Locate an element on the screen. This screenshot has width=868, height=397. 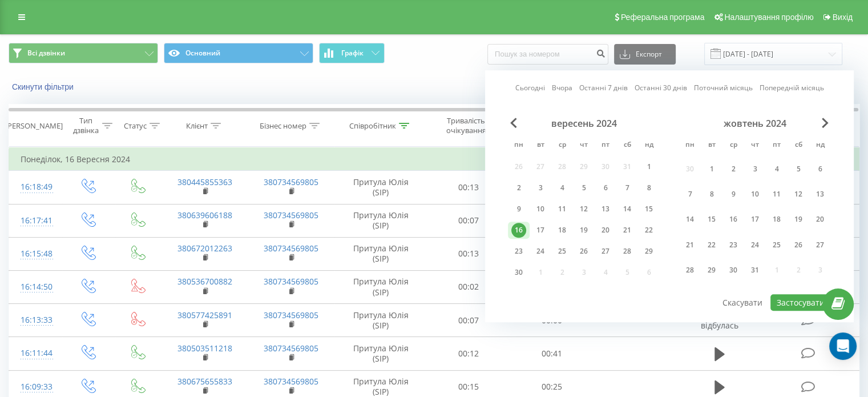
div: пт 4 жовт 2024 р. is located at coordinates (777, 169).